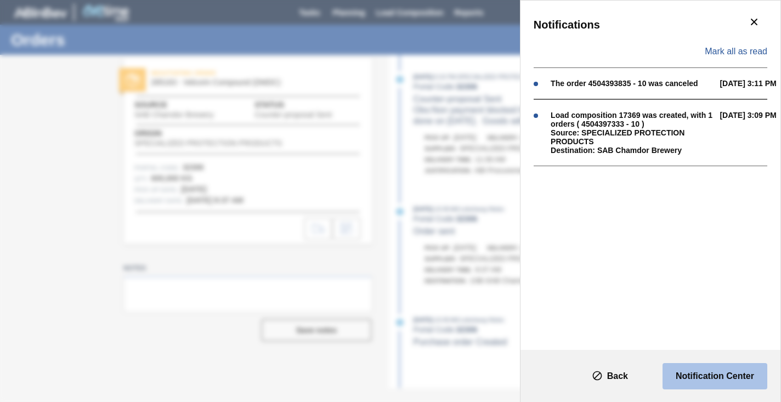 The image size is (781, 402). Describe the element at coordinates (633, 120) in the screenshot. I see `div: Load composition 17369 was created, with 1 orders ( 4504397333 - 10 )` at that location.